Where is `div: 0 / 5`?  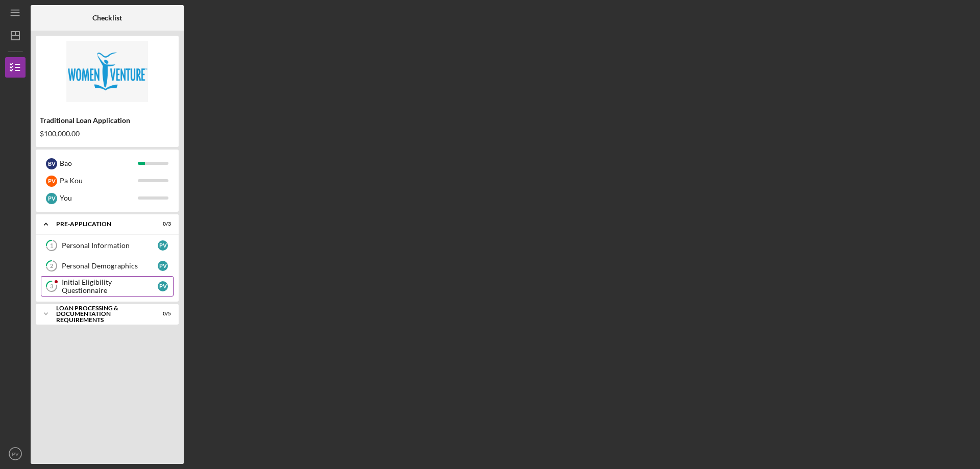 div: 0 / 5 is located at coordinates (162, 314).